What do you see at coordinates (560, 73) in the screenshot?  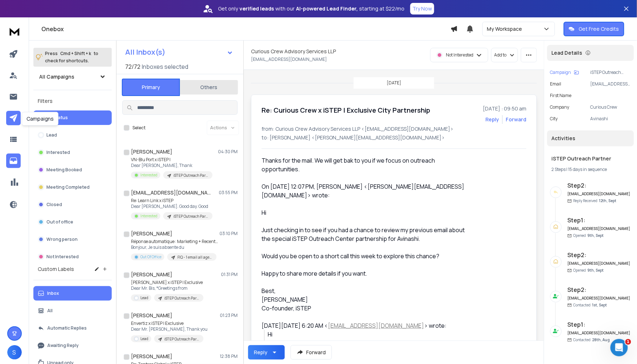 I see `p: Campaign` at bounding box center [560, 73].